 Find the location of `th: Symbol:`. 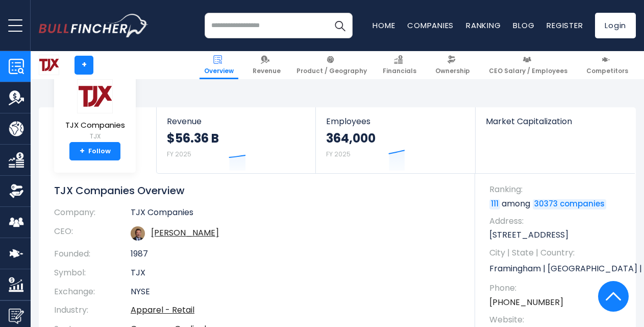

th: Symbol: is located at coordinates (92, 273).